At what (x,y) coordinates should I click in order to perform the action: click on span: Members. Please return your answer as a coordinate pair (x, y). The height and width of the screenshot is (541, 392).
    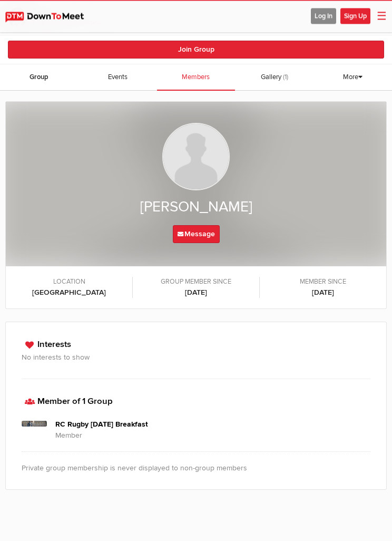
    Looking at the image, I should click on (195, 78).